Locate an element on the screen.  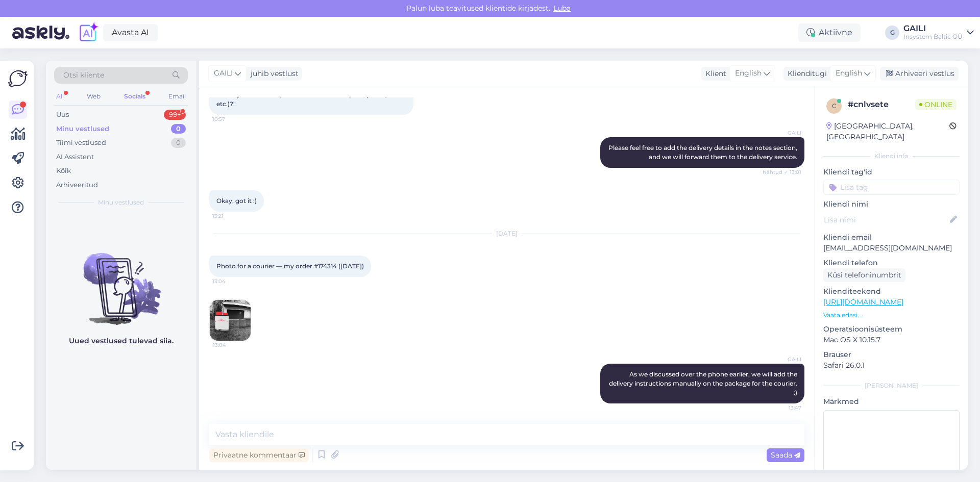
div: Socials is located at coordinates (135, 96).